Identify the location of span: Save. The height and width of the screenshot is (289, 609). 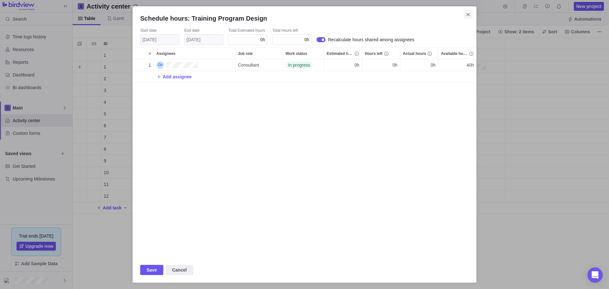
(152, 270).